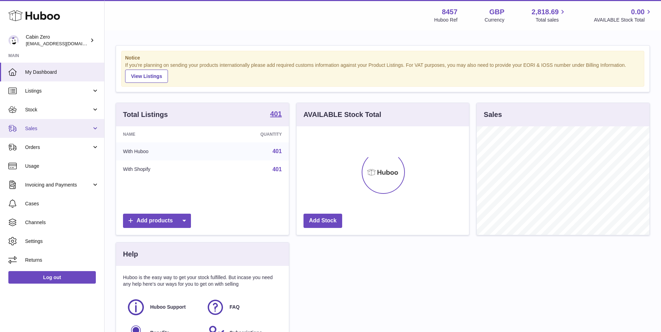 Image resolution: width=661 pixels, height=332 pixels. What do you see at coordinates (494, 20) in the screenshot?
I see `div: Currency` at bounding box center [494, 20].